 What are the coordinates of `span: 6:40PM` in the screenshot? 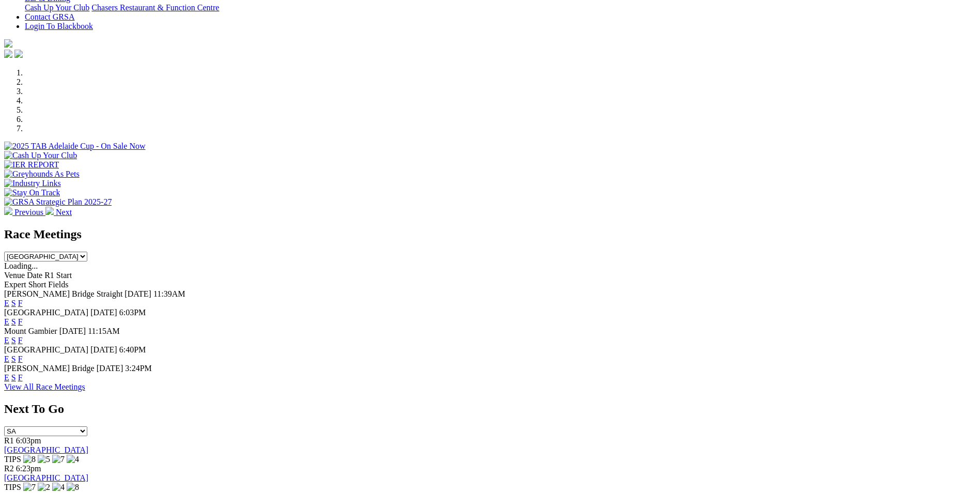 It's located at (132, 349).